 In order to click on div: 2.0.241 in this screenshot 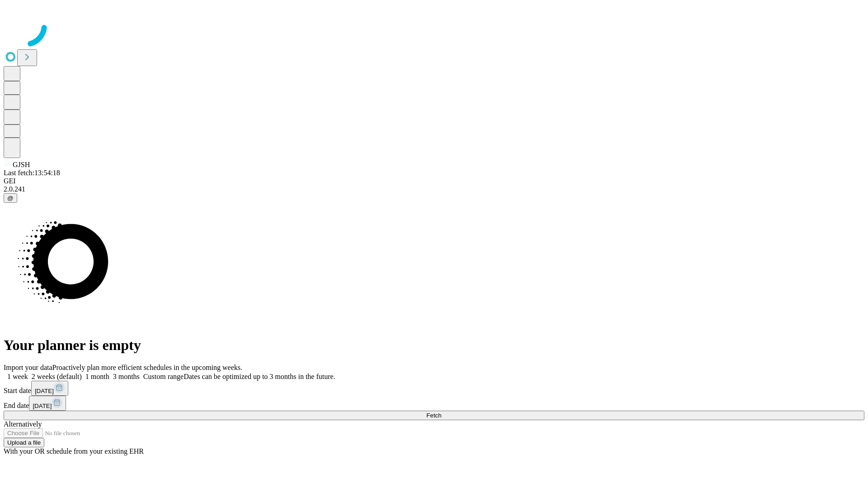, I will do `click(434, 189)`.